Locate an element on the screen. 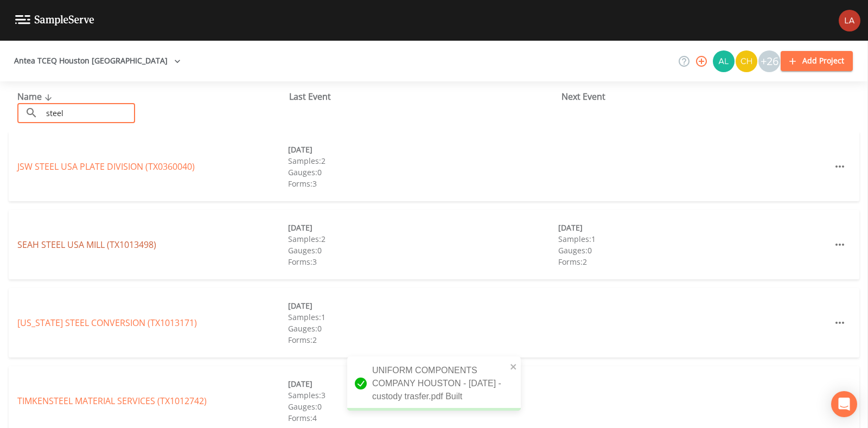 Image resolution: width=868 pixels, height=428 pixels. div: Last Event is located at coordinates (425, 97).